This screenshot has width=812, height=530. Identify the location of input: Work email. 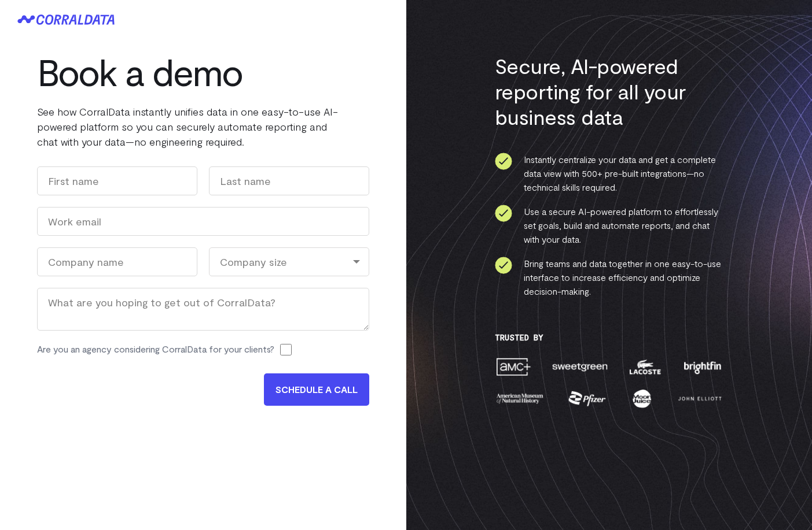
(203, 221).